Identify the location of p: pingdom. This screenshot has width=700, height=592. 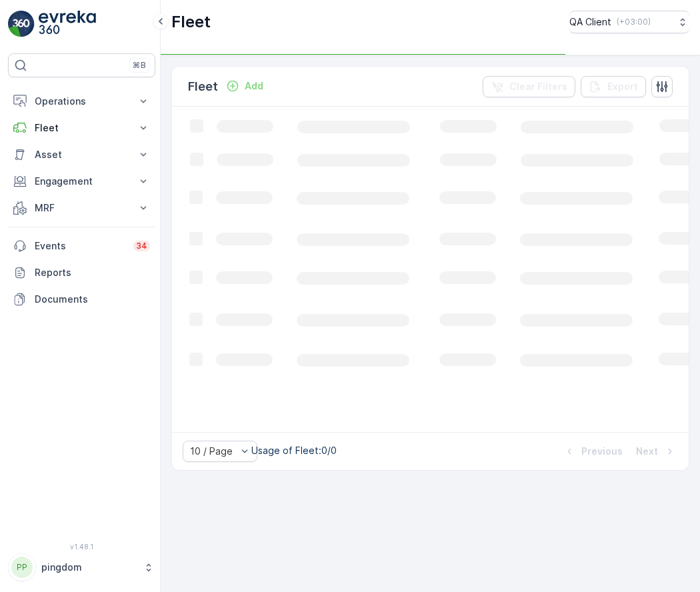
(88, 567).